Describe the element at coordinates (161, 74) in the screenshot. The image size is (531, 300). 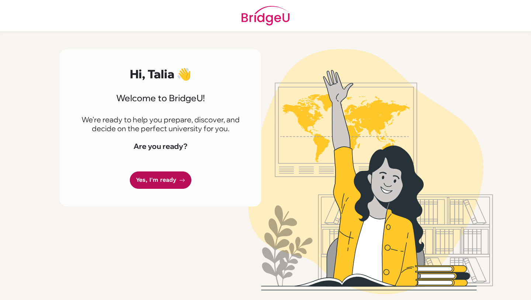
I see `h2: Hi, Talia 👋` at that location.